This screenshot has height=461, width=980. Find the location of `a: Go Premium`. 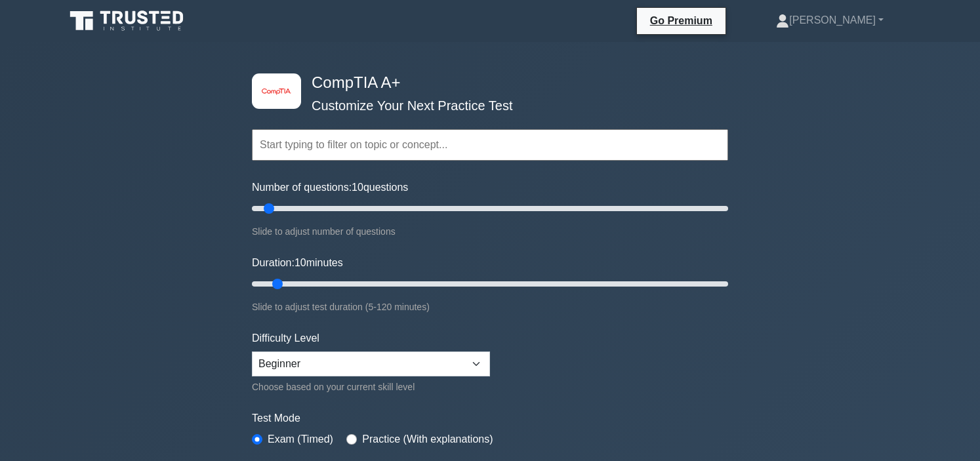

a: Go Premium is located at coordinates (680, 20).